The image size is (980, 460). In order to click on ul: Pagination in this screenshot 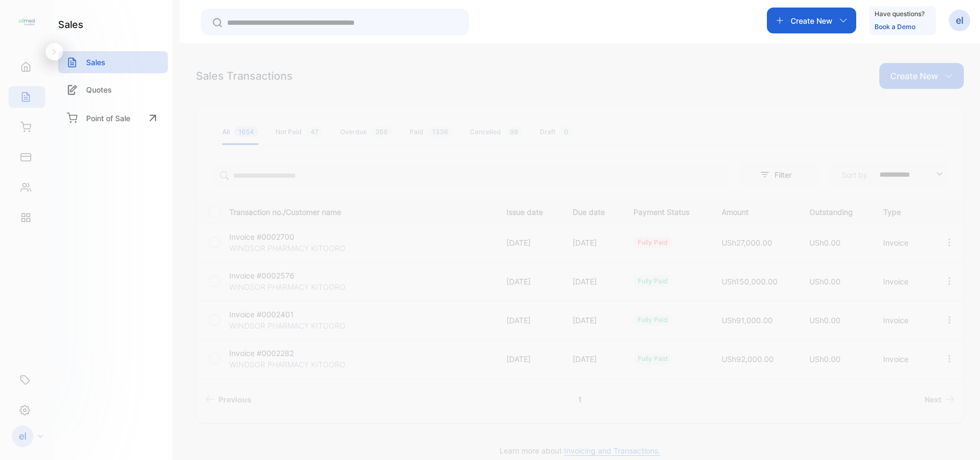, I will do `click(580, 399)`.